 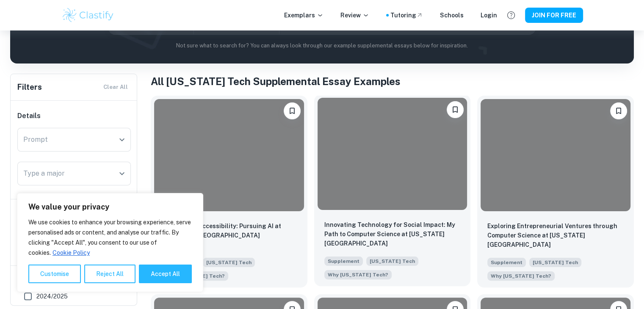 I want to click on a: Please log in to bookmark exemplarsExploring Entrepreneurial Ventures through Computer Science at..., so click(x=556, y=191).